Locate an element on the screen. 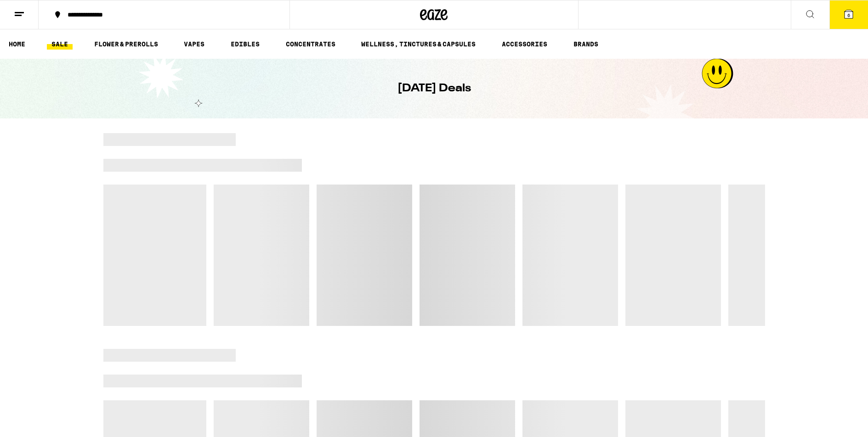  a: SALE is located at coordinates (60, 44).